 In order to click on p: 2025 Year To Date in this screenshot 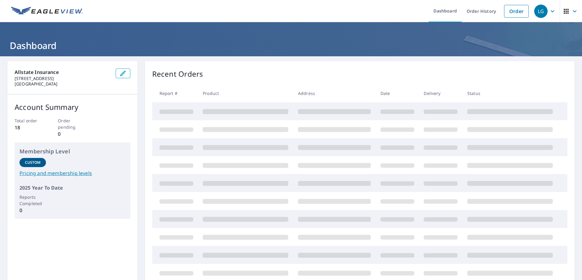, I will do `click(72, 188)`.